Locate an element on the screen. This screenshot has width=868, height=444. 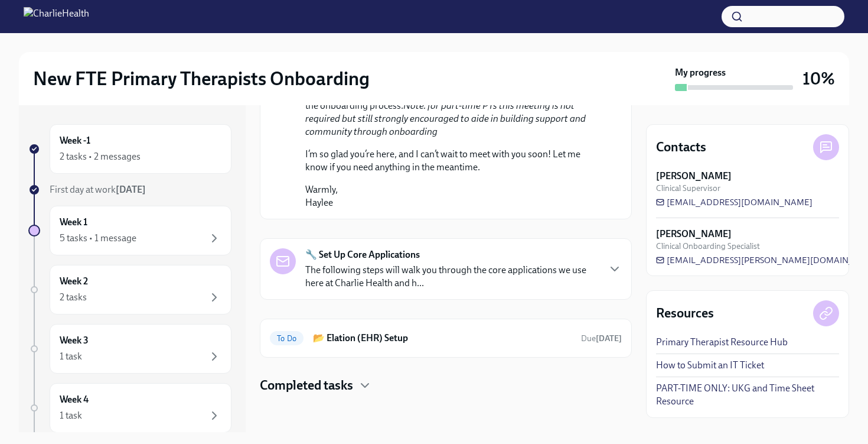
div: 5 tasks • 1 message is located at coordinates (98, 238).